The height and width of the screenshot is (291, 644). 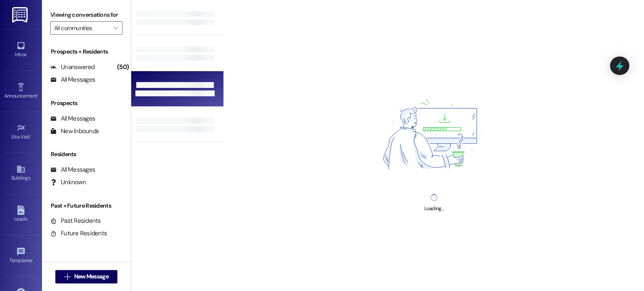 I want to click on span: New Message, so click(x=91, y=276).